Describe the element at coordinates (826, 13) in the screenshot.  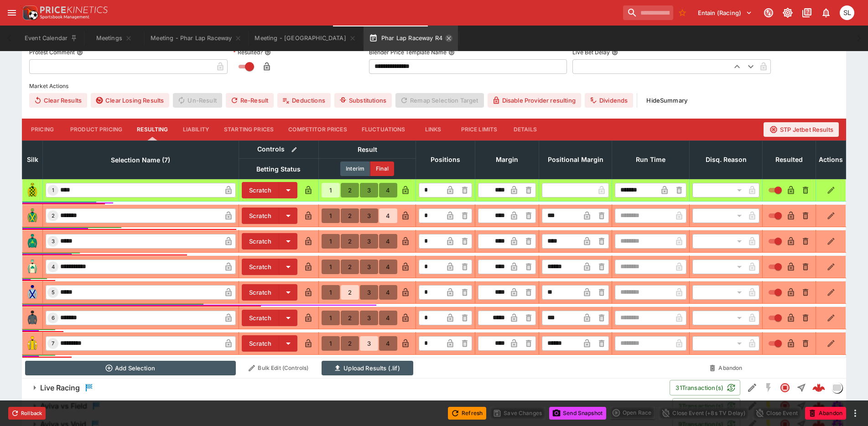
I see `button: Notifications` at that location.